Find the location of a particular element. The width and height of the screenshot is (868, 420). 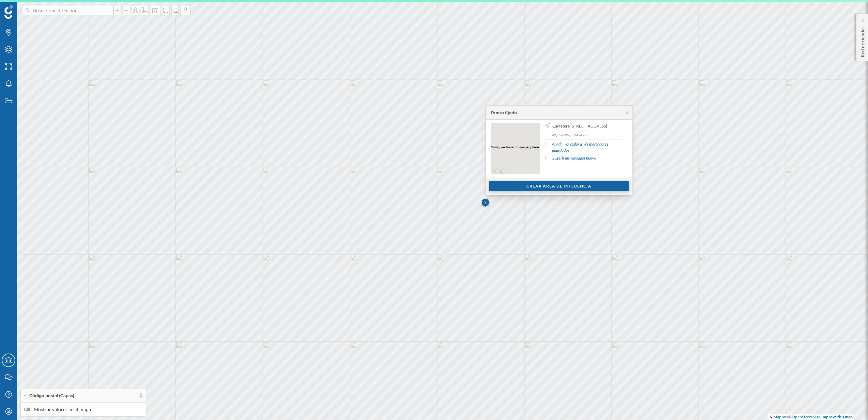

div: Punto fijado is located at coordinates (504, 113).